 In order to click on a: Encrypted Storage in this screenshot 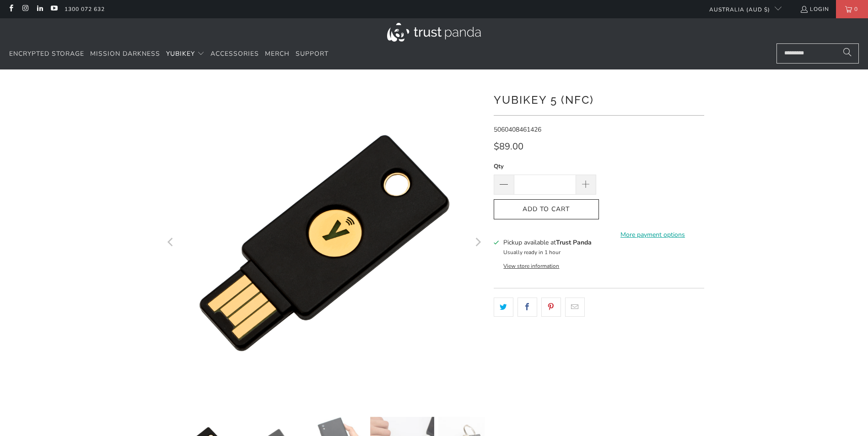, I will do `click(46, 54)`.